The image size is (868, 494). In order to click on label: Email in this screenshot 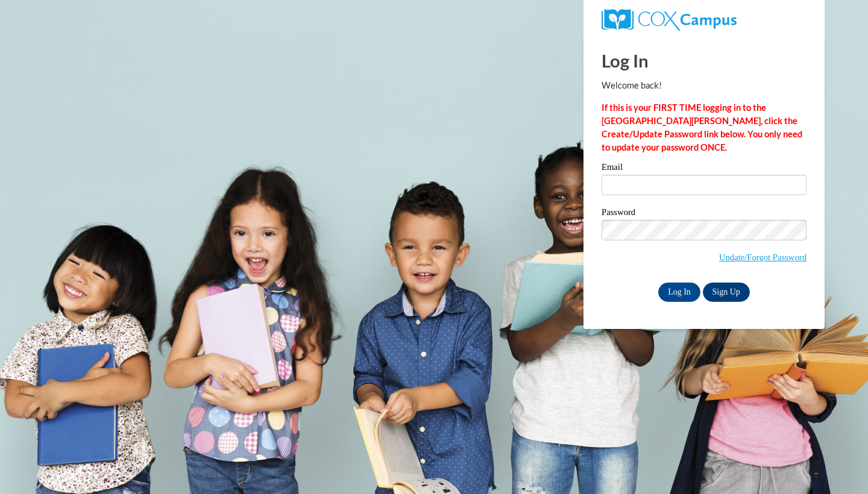, I will do `click(703, 169)`.